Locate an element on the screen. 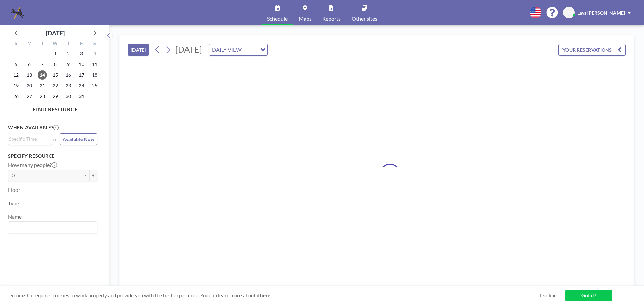 The height and width of the screenshot is (305, 644). label: Type is located at coordinates (13, 204).